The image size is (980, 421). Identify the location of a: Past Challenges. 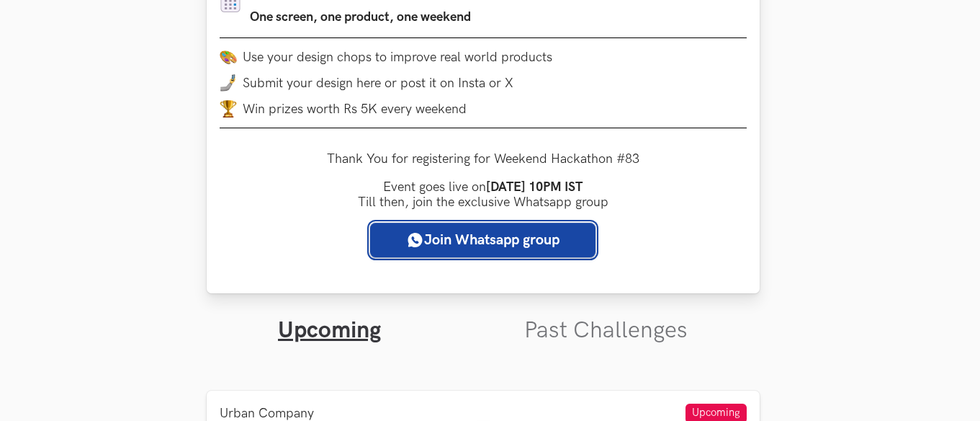
(606, 330).